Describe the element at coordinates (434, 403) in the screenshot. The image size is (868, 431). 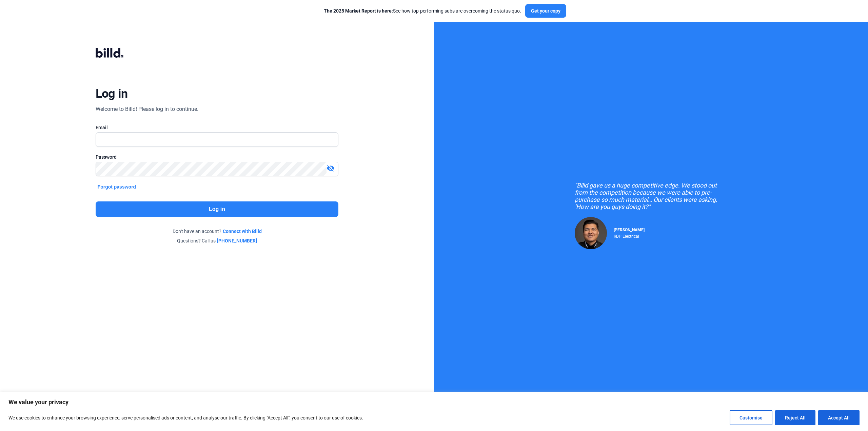
I see `p: We value your privacy` at that location.